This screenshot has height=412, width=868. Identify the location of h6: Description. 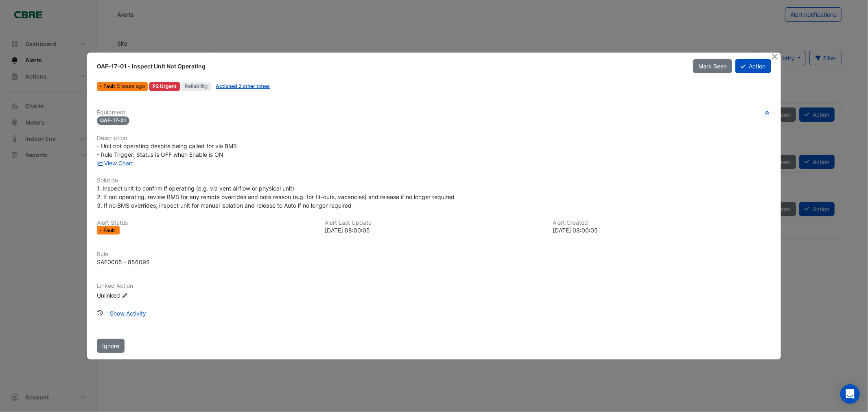
(434, 138).